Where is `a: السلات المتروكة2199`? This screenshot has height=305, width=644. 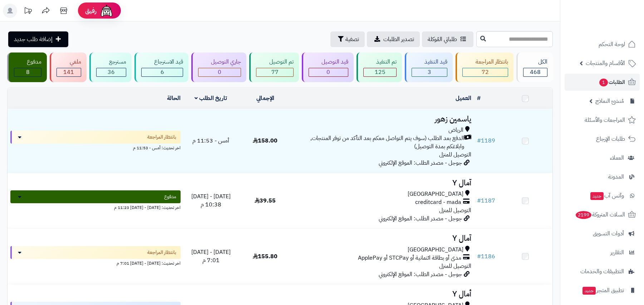 a: السلات المتروكة2199 is located at coordinates (602, 215).